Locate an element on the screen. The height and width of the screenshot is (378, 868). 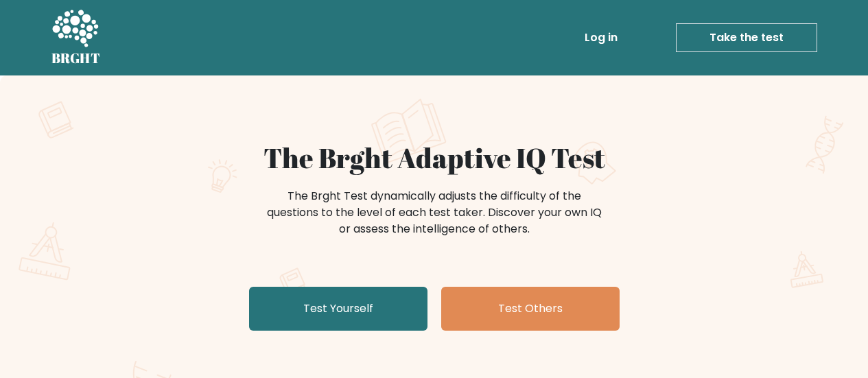
a: Take the test is located at coordinates (746, 38).